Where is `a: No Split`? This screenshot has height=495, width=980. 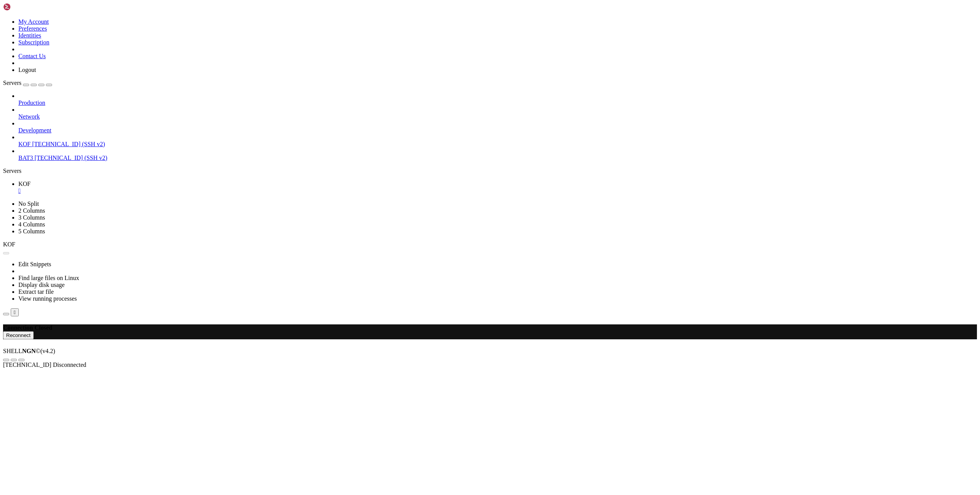
a: No Split is located at coordinates (29, 204).